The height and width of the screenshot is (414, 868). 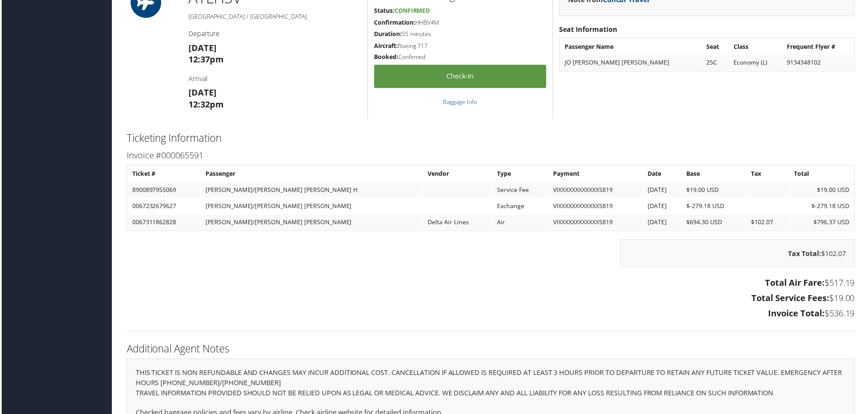 What do you see at coordinates (819, 63) in the screenshot?
I see `td: 9134348102` at bounding box center [819, 63].